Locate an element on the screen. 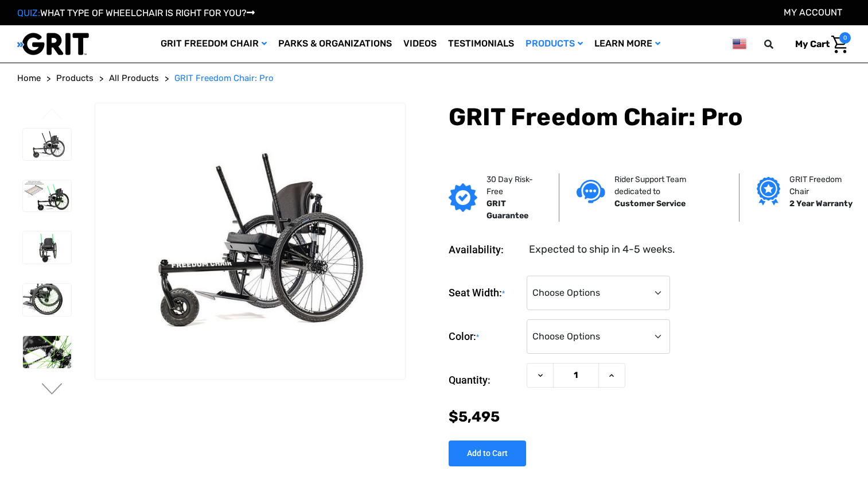 The image size is (868, 479). a: Testimonials is located at coordinates (481, 44).